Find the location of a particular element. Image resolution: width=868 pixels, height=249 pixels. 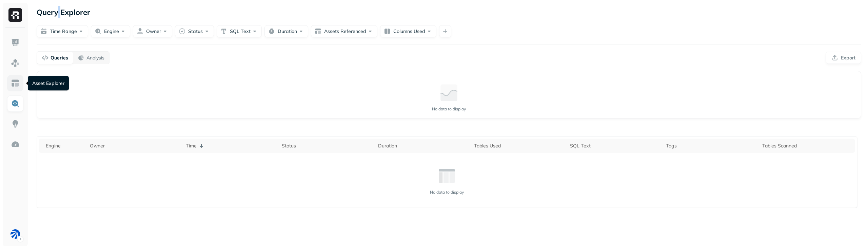

button: Assets Referenced is located at coordinates (344, 31).